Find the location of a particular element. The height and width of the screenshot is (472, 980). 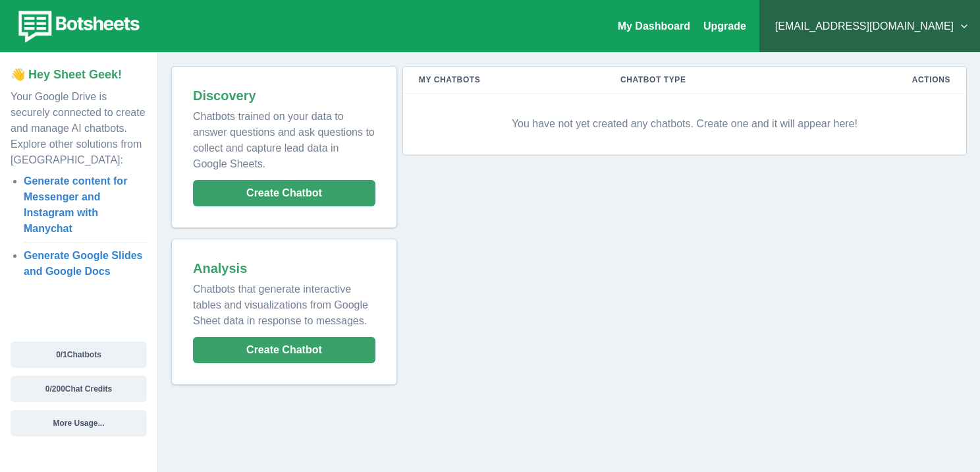

th: Actions is located at coordinates (891, 80).